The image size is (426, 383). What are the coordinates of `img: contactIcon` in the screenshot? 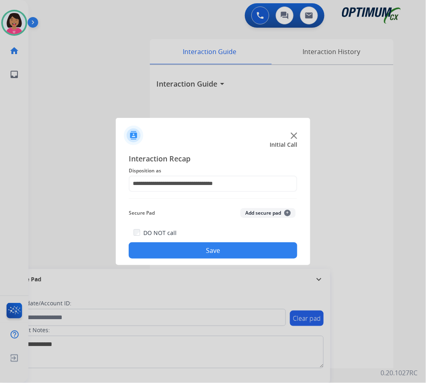 It's located at (134, 135).